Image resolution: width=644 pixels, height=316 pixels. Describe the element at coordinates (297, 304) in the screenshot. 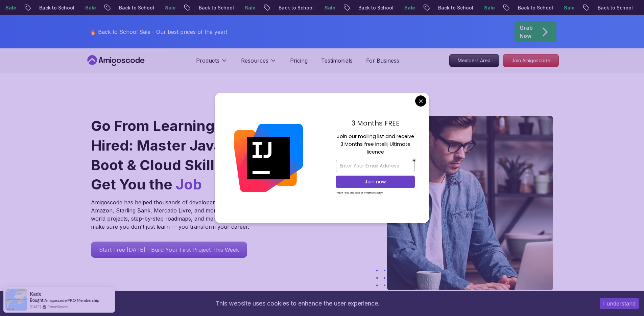

I see `div: This website uses cookies to enhance the user experience.` at that location.